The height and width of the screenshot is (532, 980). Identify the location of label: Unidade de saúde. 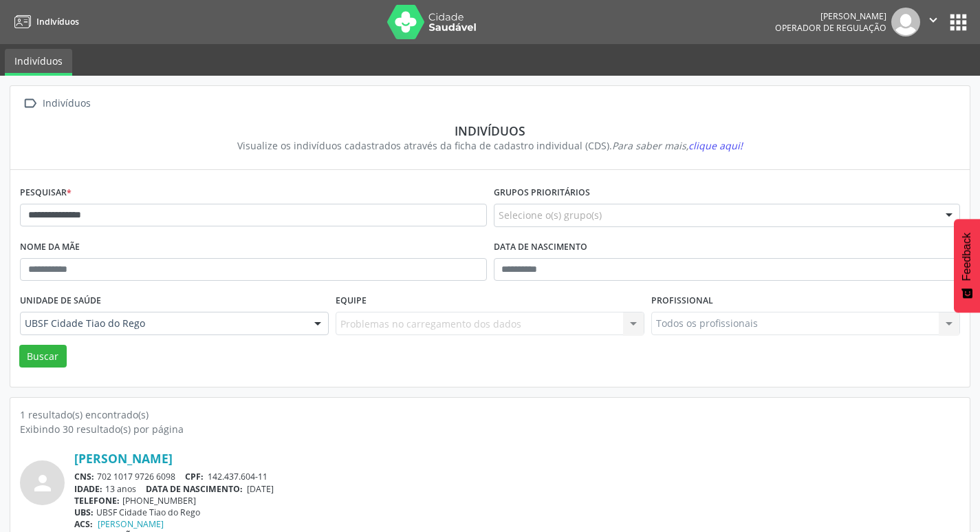
(61, 301).